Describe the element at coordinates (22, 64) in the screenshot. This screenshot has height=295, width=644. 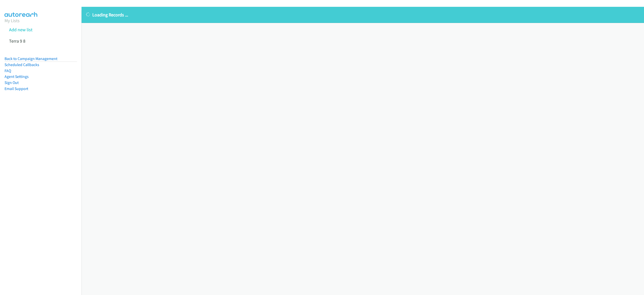
I see `a: Scheduled Callbacks` at that location.